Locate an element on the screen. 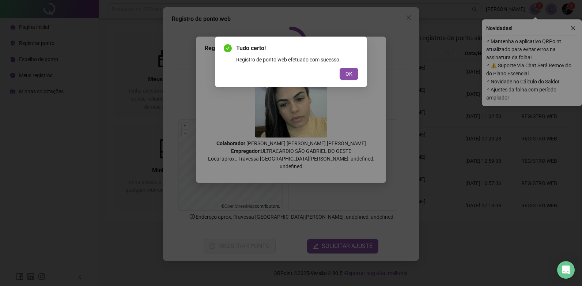 This screenshot has height=286, width=582. span: Tudo certo! is located at coordinates (297, 48).